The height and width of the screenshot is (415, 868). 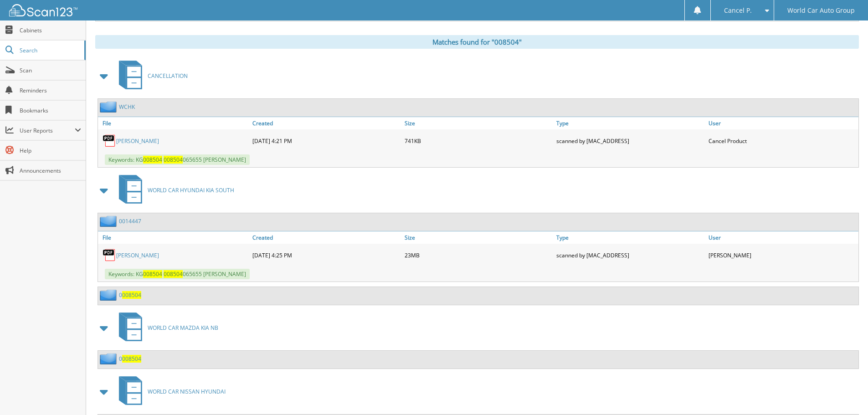 I want to click on span: Cancel P., so click(x=738, y=11).